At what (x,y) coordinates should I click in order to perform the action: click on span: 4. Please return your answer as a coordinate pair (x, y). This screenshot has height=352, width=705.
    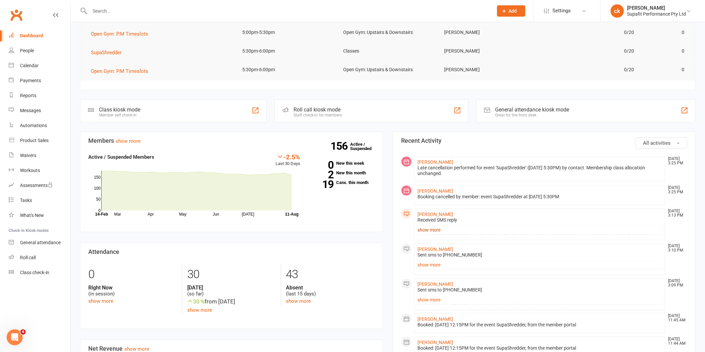
    Looking at the image, I should click on (23, 333).